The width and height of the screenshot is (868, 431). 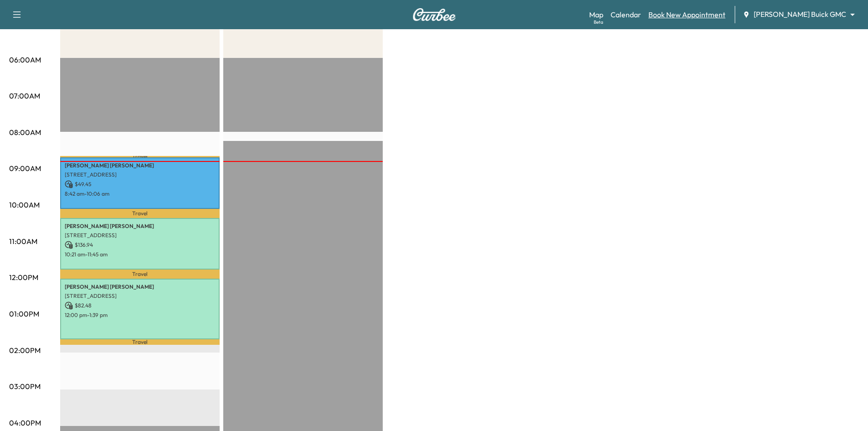 What do you see at coordinates (25, 168) in the screenshot?
I see `p: 09:00AM` at bounding box center [25, 168].